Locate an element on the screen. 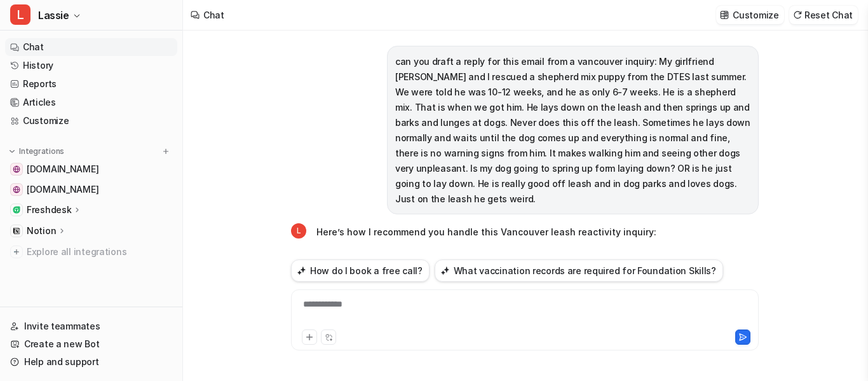 This screenshot has height=381, width=868. img: explore all integrations is located at coordinates (17, 251).